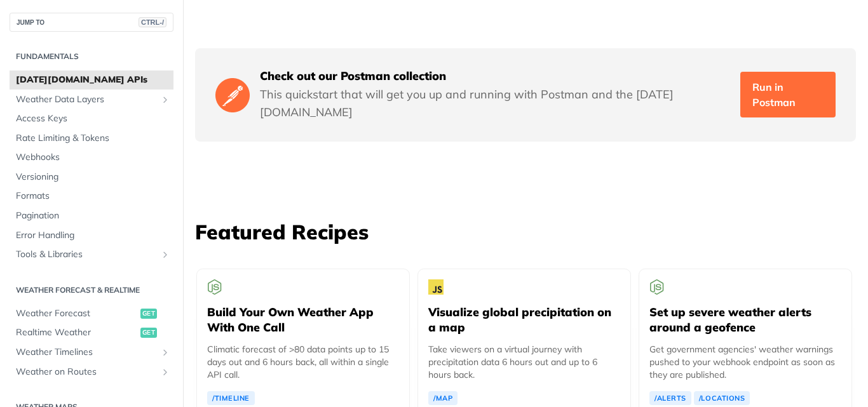  Describe the element at coordinates (165, 100) in the screenshot. I see `button: Show subpages for Weather Data Layers` at that location.